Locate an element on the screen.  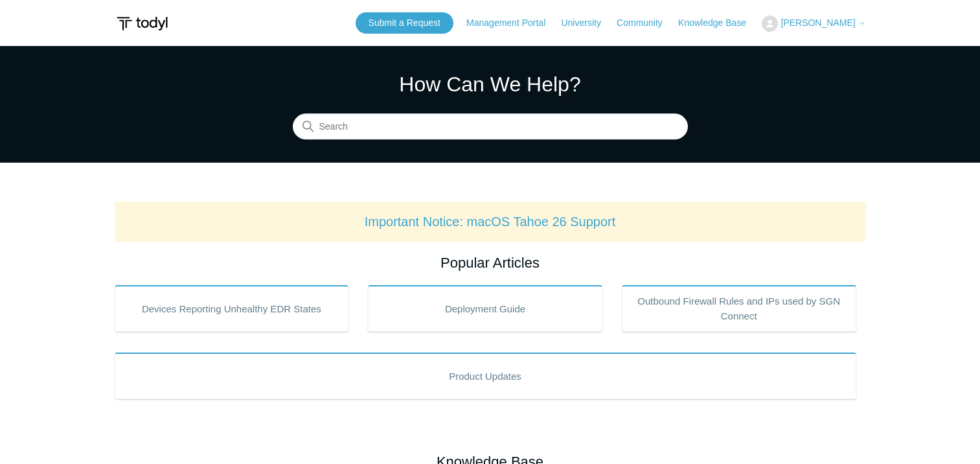
input: Search is located at coordinates (491, 127).